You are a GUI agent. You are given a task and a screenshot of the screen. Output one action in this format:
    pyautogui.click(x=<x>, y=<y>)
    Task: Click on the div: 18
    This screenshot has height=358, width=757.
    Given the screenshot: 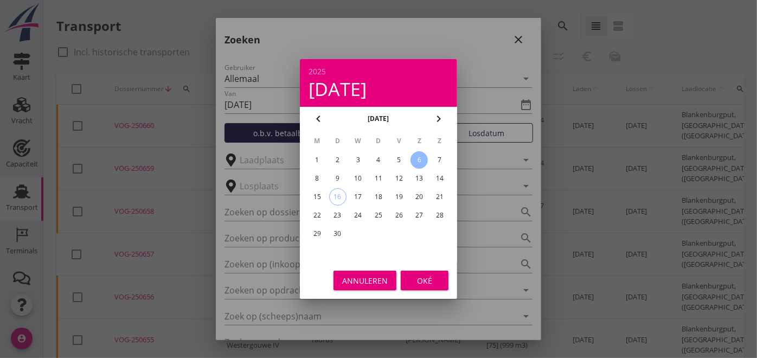 What is the action you would take?
    pyautogui.click(x=378, y=197)
    